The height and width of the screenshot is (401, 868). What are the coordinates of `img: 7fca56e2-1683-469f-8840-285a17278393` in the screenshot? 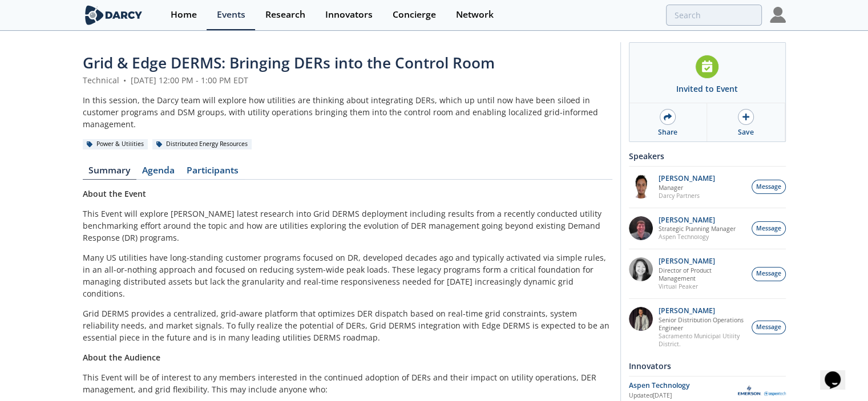 It's located at (641, 319).